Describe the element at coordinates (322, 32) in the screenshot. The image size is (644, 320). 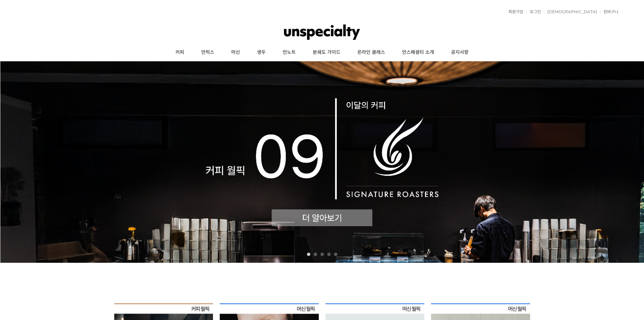
I see `img: 언스페셜티 몰` at that location.